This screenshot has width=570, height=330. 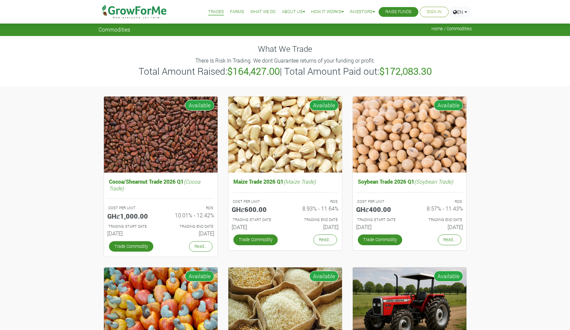 What do you see at coordinates (161, 185) in the screenshot?
I see `h5: Cocoa/Shearnut Trade 2026 Q1` at bounding box center [161, 185].